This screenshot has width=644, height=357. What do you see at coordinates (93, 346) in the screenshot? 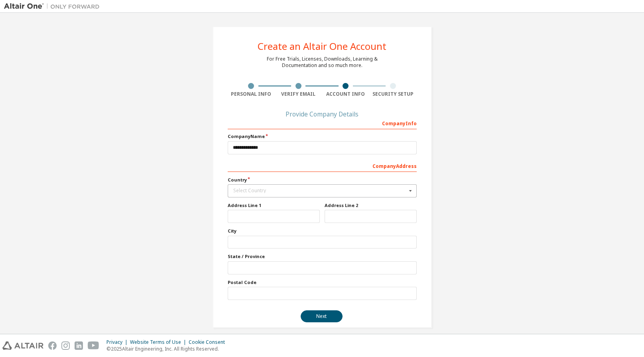
I see `img: youtube.svg` at bounding box center [93, 346].